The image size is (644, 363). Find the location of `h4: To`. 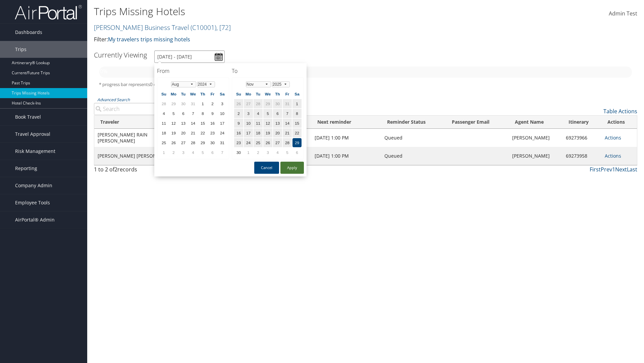

h4: To is located at coordinates (268, 71).